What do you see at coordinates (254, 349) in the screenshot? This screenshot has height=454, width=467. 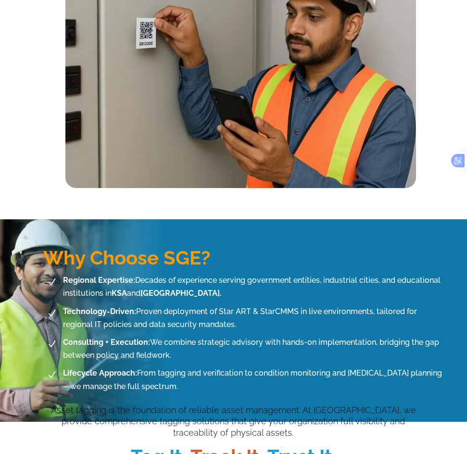 I see `span: We combine strategic advisory with hands-on implementation, bridging the gap between policy and f...` at bounding box center [254, 349].